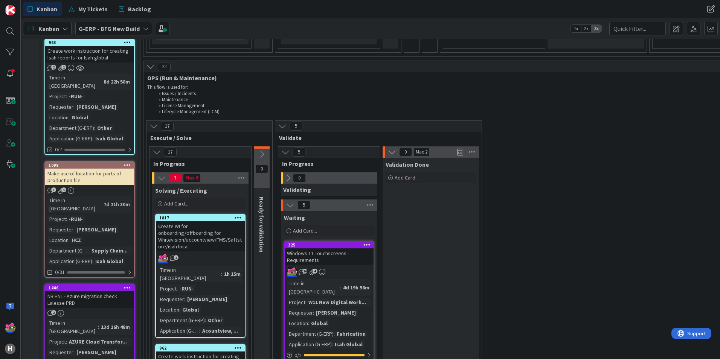  I want to click on span: 1, so click(64, 67).